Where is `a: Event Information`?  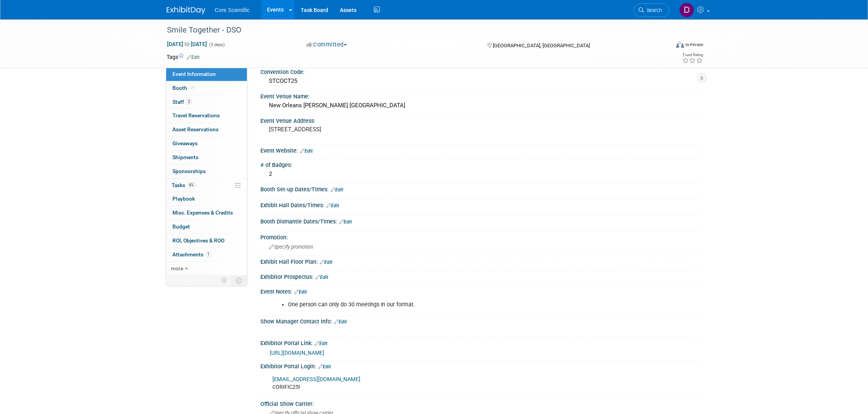
a: Event Information is located at coordinates (207, 74).